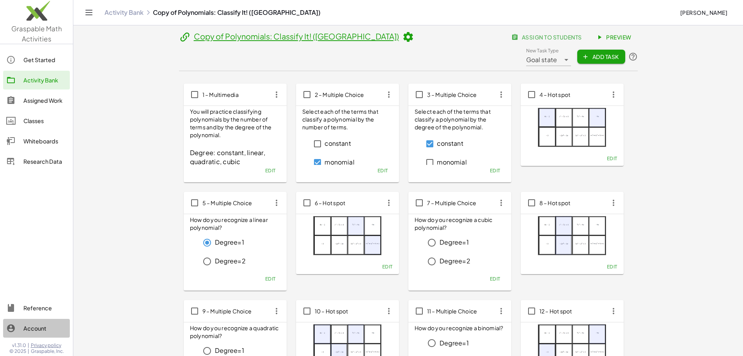 The width and height of the screenshot is (743, 356). What do you see at coordinates (615, 37) in the screenshot?
I see `span: Preview` at bounding box center [615, 37].